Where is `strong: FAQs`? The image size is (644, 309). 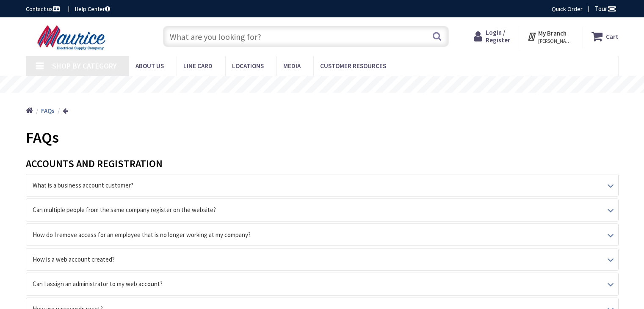
strong: FAQs is located at coordinates (48, 110).